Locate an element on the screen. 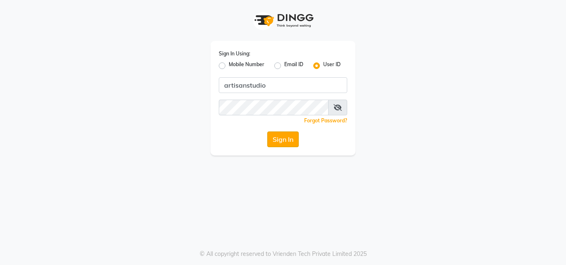 The image size is (566, 265). img: logo1.svg is located at coordinates (283, 20).